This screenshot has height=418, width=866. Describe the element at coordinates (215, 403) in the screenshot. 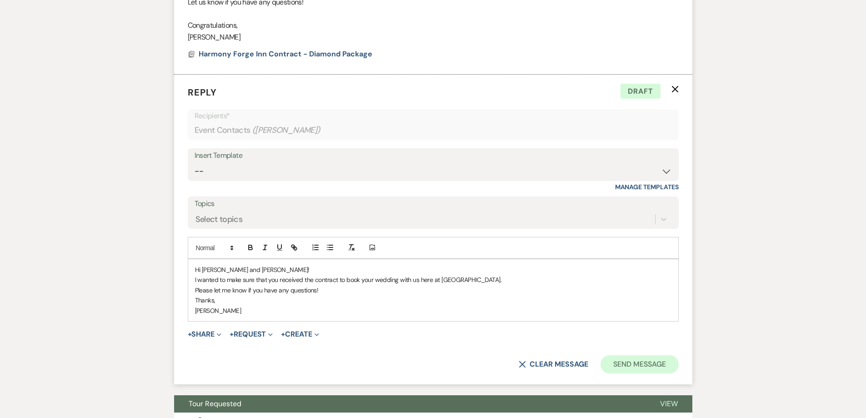

I see `span: Tour Requested` at that location.